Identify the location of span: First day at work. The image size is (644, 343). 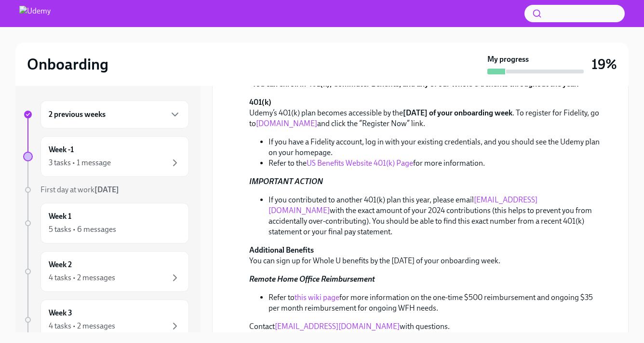
(80, 189).